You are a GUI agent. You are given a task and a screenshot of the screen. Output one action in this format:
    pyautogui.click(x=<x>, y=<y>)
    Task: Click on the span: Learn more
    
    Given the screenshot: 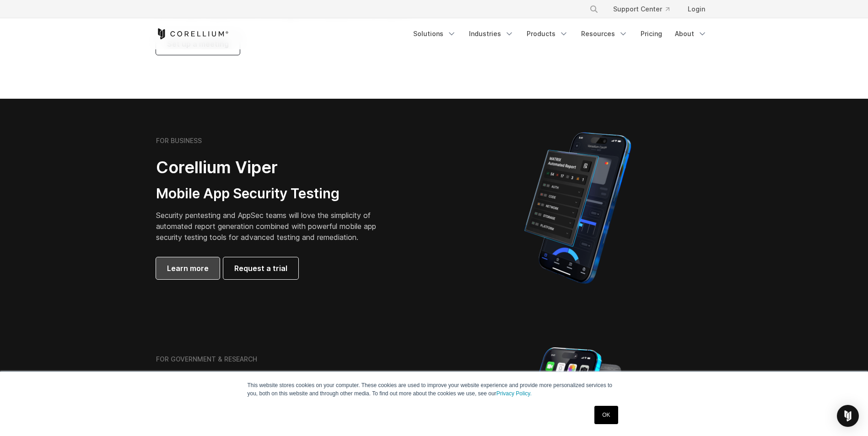 What is the action you would take?
    pyautogui.click(x=188, y=269)
    